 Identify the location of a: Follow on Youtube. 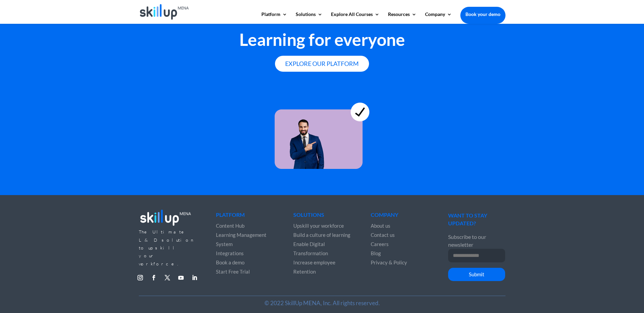
(181, 277).